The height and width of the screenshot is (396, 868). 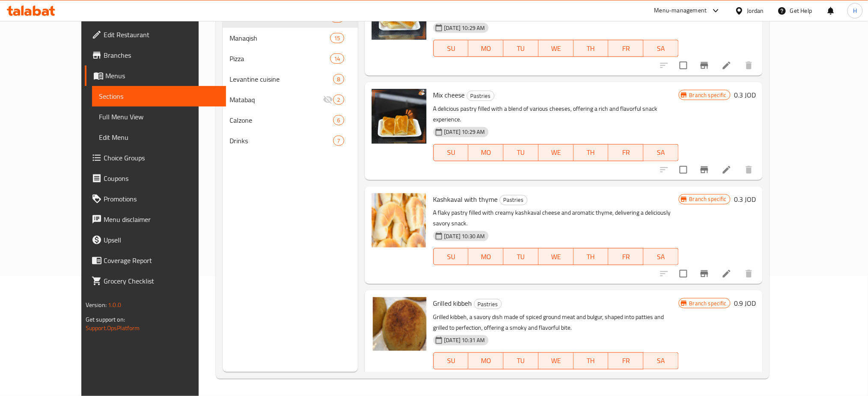 What do you see at coordinates (290, 100) in the screenshot?
I see `div: Matabaq2` at bounding box center [290, 100].